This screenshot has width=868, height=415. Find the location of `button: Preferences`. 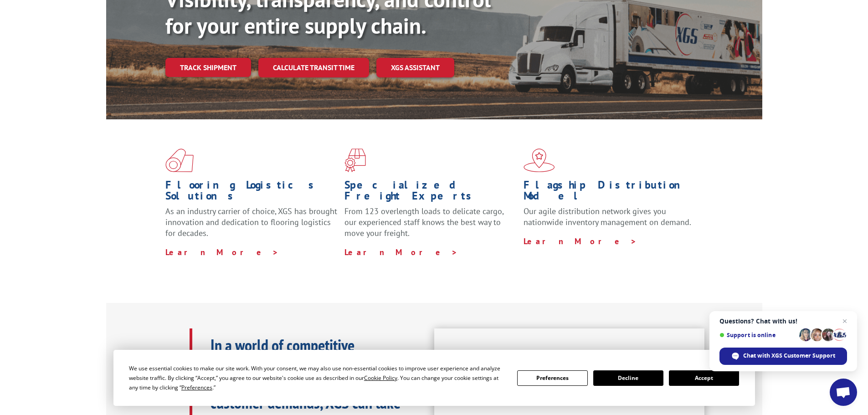

button: Preferences is located at coordinates (552, 378).